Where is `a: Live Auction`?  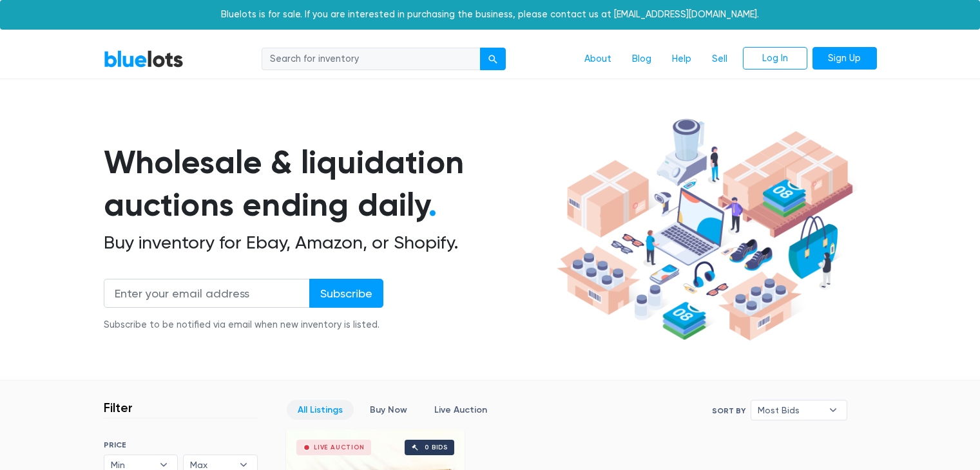 a: Live Auction is located at coordinates (461, 410).